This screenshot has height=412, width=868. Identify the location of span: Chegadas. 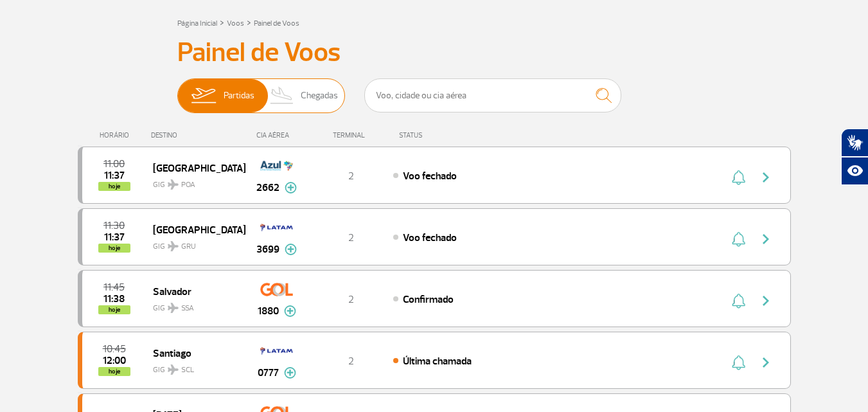
(319, 96).